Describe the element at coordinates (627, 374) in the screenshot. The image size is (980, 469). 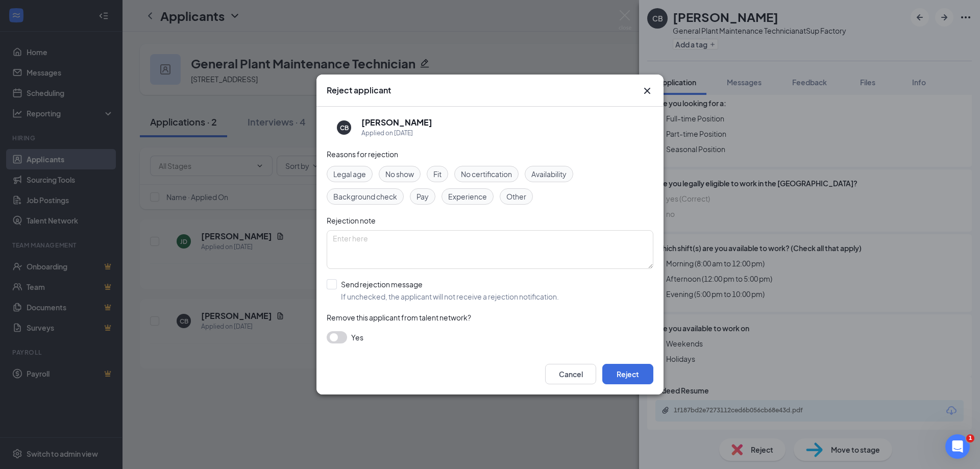
I see `button: Reject` at that location.